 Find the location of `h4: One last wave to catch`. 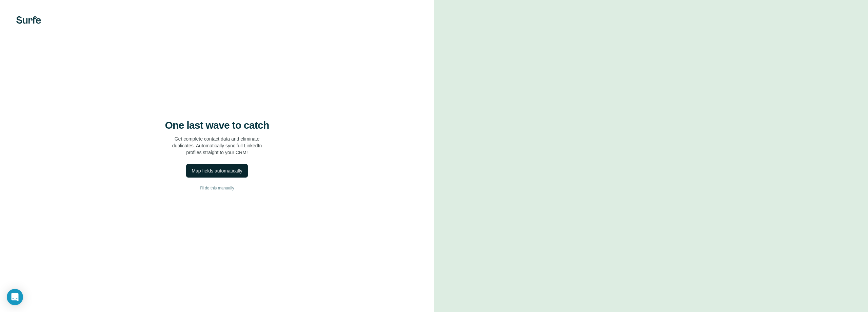

h4: One last wave to catch is located at coordinates (217, 125).